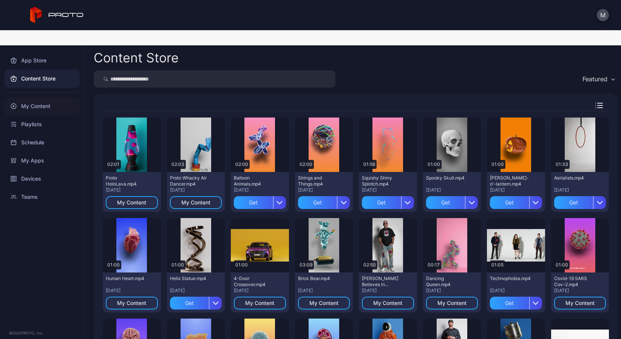 This screenshot has height=339, width=621. Describe the element at coordinates (447, 178) in the screenshot. I see `div: Spooky Skull.mp4` at that location.